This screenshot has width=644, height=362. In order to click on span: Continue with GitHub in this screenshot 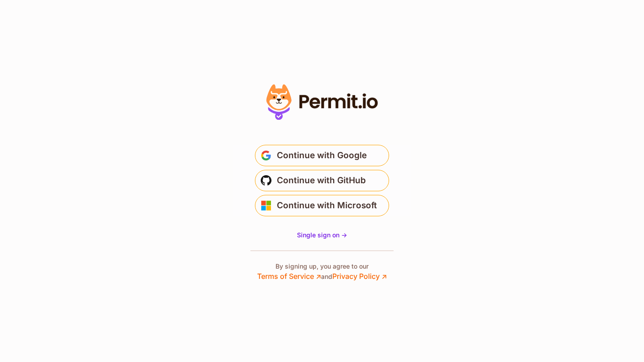, I will do `click(321, 181)`.